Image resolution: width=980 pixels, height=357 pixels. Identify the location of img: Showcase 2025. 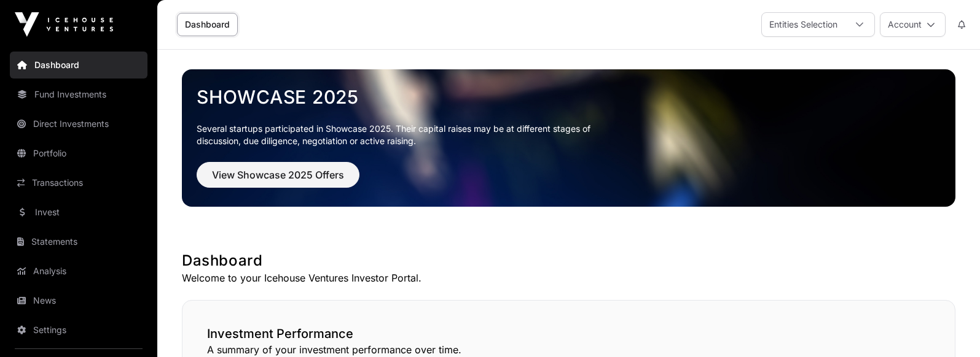
(568, 138).